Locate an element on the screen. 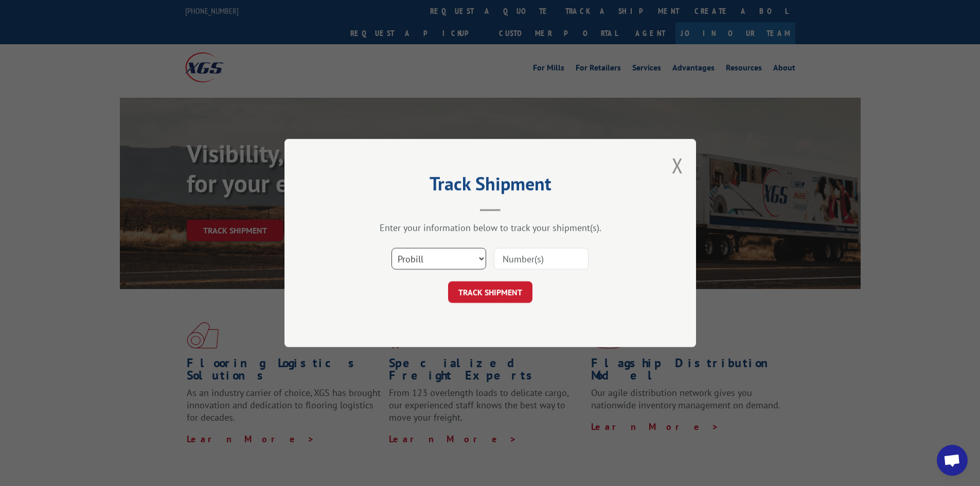  input: Number(s) is located at coordinates (541, 259).